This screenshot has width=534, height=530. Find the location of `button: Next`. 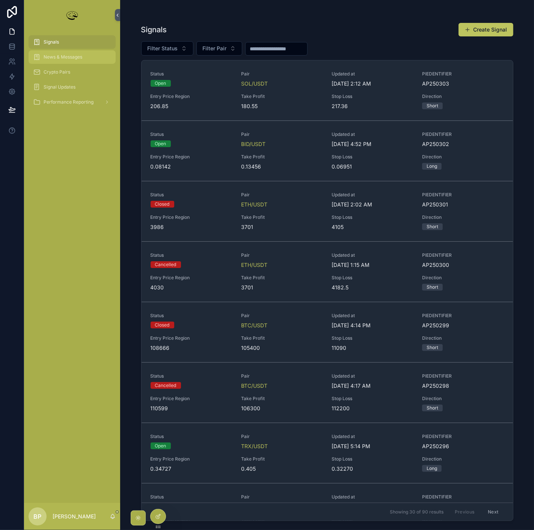

button: Next is located at coordinates (493, 512).